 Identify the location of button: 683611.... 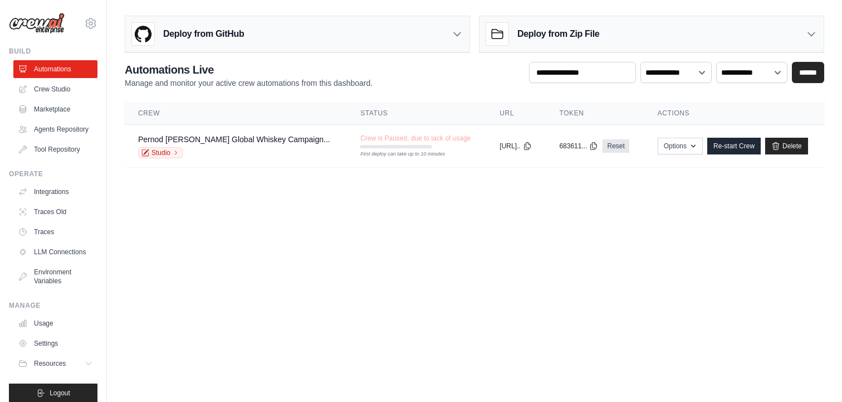
(579, 146).